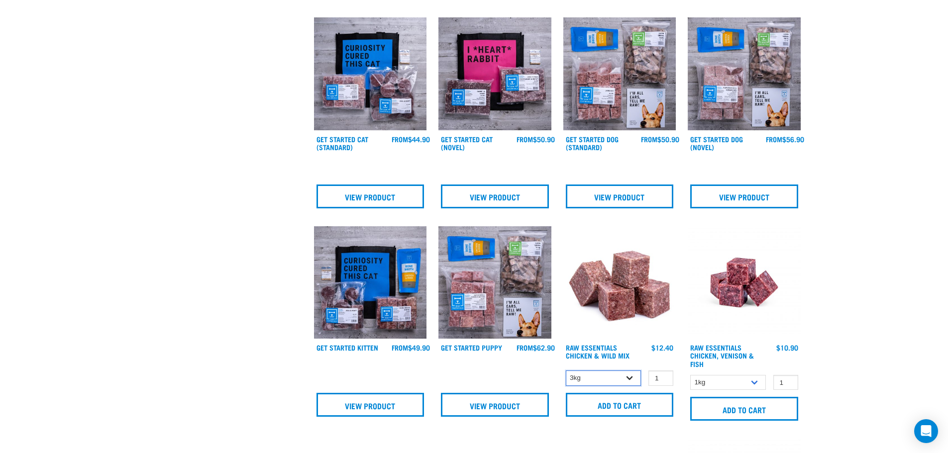 Image resolution: width=948 pixels, height=453 pixels. I want to click on img: Pile Of Cubed Chicken Wild Meat Mix, so click(620, 283).